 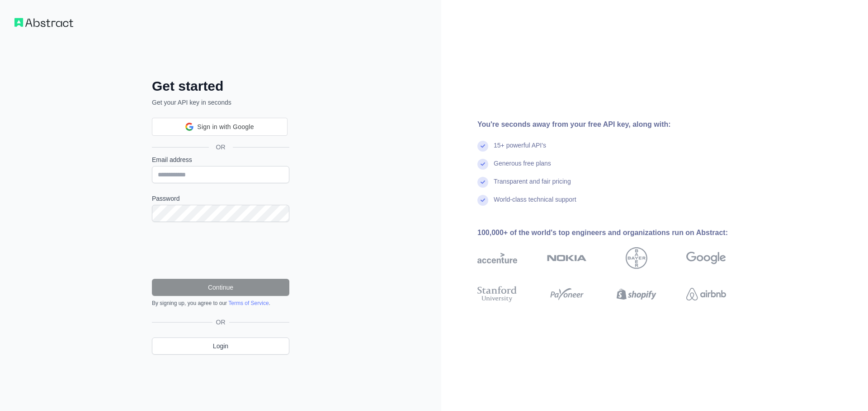 I want to click on a: Login, so click(x=221, y=346).